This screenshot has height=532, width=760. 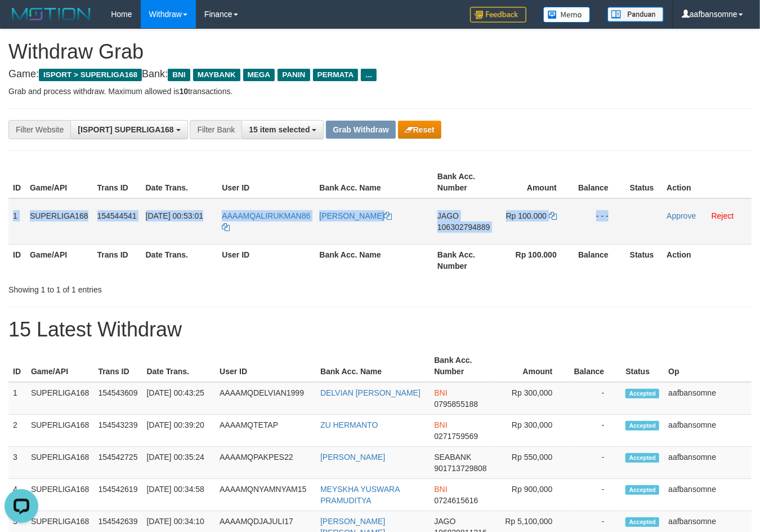 I want to click on div: Filter Website, so click(x=39, y=129).